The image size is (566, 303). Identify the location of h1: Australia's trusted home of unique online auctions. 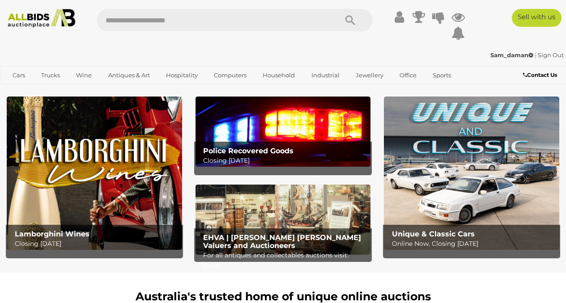
(283, 297).